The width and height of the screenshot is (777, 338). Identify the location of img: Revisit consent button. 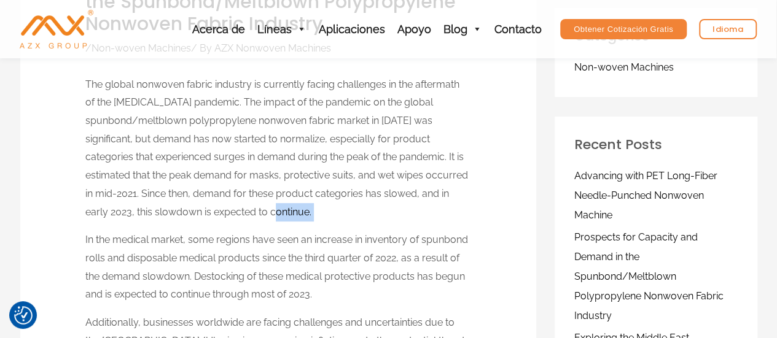
(23, 316).